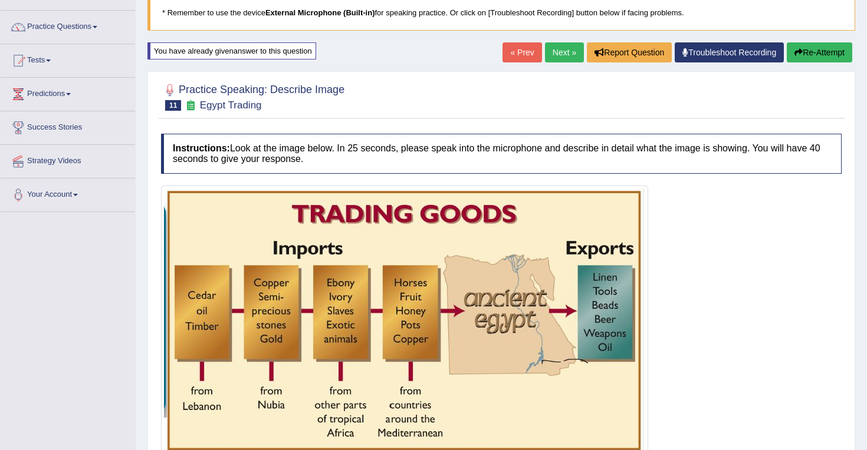 This screenshot has height=450, width=867. I want to click on a: Success Stories, so click(68, 126).